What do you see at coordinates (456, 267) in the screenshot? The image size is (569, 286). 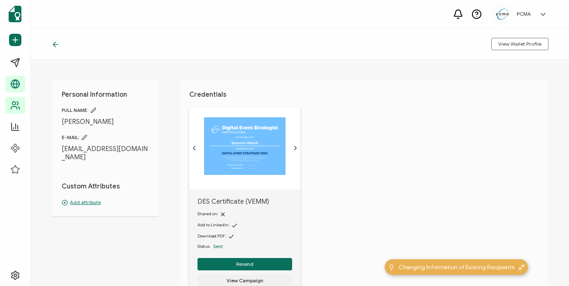 I see `span: Changing Information of Existing Recipients` at bounding box center [456, 267].